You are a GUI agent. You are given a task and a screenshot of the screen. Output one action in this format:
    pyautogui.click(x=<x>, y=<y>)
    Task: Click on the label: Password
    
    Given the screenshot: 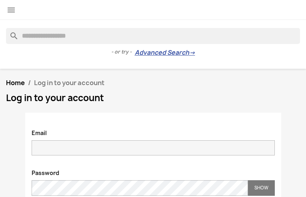 What is the action you would take?
    pyautogui.click(x=45, y=171)
    